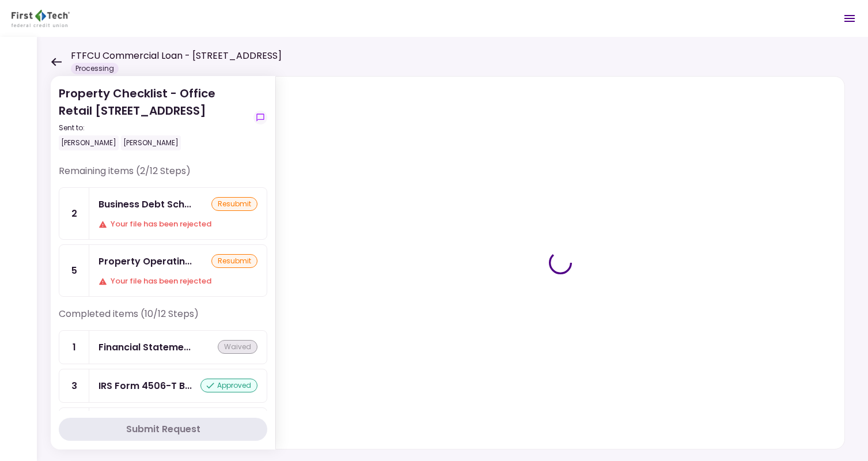 This screenshot has width=868, height=461. What do you see at coordinates (163, 270) in the screenshot?
I see `a: 5Property Operating StatementsresubmitYour file has been rejected` at bounding box center [163, 270].